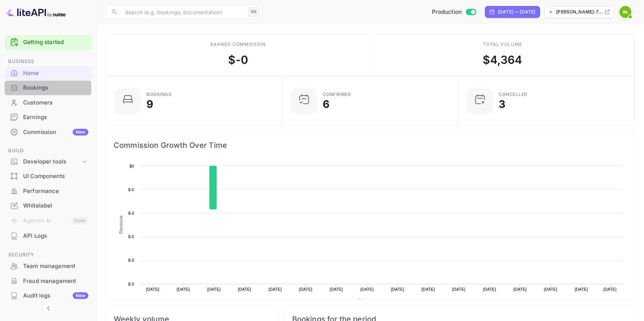 The width and height of the screenshot is (644, 321). What do you see at coordinates (48, 175) in the screenshot?
I see `a: UI Components` at bounding box center [48, 175].